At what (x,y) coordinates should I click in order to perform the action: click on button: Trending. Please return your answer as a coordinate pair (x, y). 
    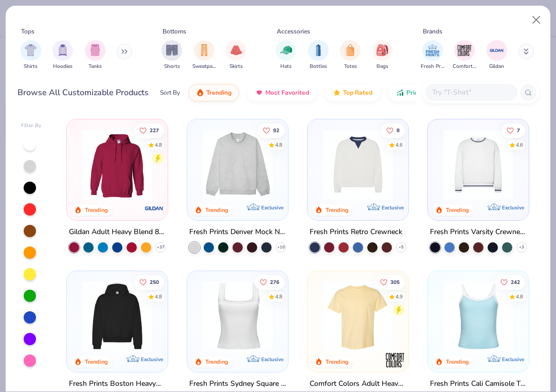
    Looking at the image, I should click on (214, 92).